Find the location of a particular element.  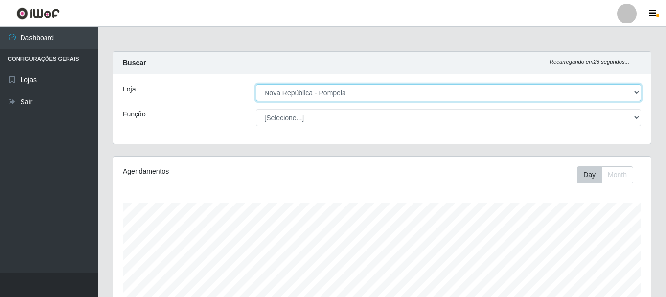

div: Agendamentos is located at coordinates (227, 171).